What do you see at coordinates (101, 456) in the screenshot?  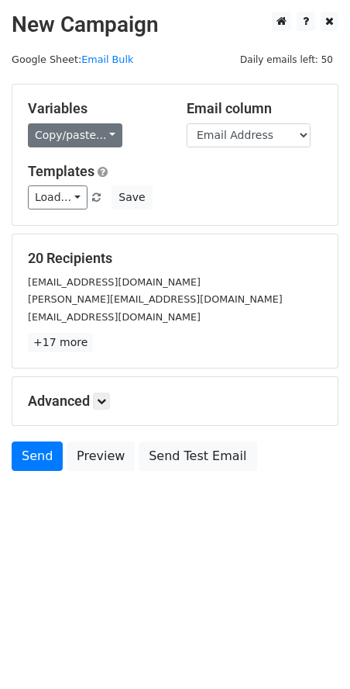 I see `a: Preview` at bounding box center [101, 456].